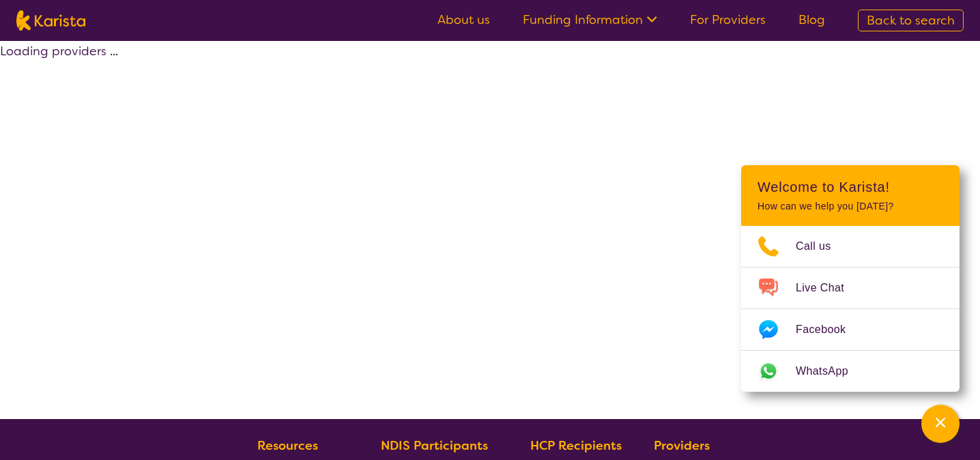 The height and width of the screenshot is (460, 980). Describe the element at coordinates (850, 371) in the screenshot. I see `a: Web link opens in a new tab.` at that location.